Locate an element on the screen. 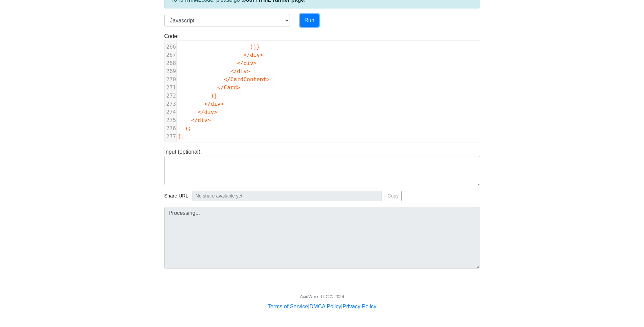 This screenshot has height=327, width=644. a: Privacy Policy is located at coordinates (360, 306).